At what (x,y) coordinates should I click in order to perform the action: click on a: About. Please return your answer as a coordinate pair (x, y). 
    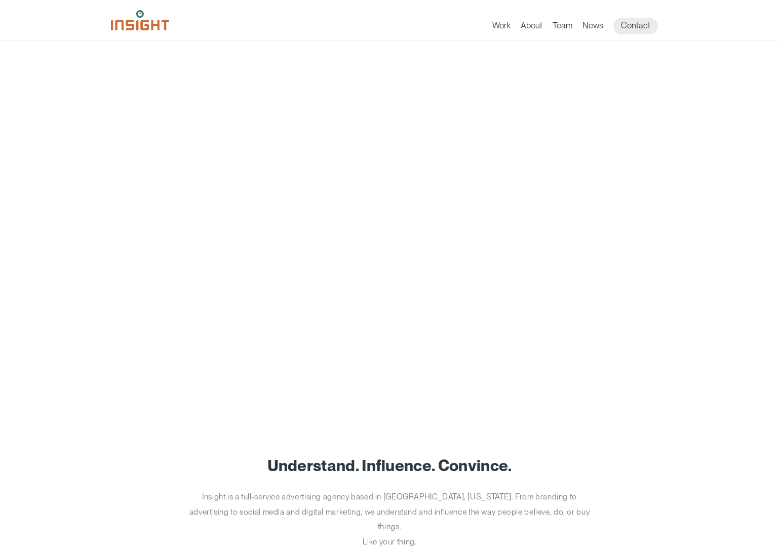
    Looking at the image, I should click on (531, 27).